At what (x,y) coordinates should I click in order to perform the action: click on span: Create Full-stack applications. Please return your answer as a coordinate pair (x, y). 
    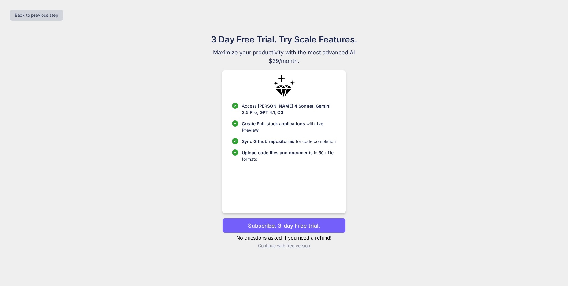
    Looking at the image, I should click on (274, 124).